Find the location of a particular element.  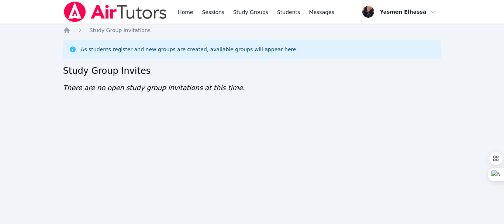

span: Study Group Invitations is located at coordinates (120, 30).